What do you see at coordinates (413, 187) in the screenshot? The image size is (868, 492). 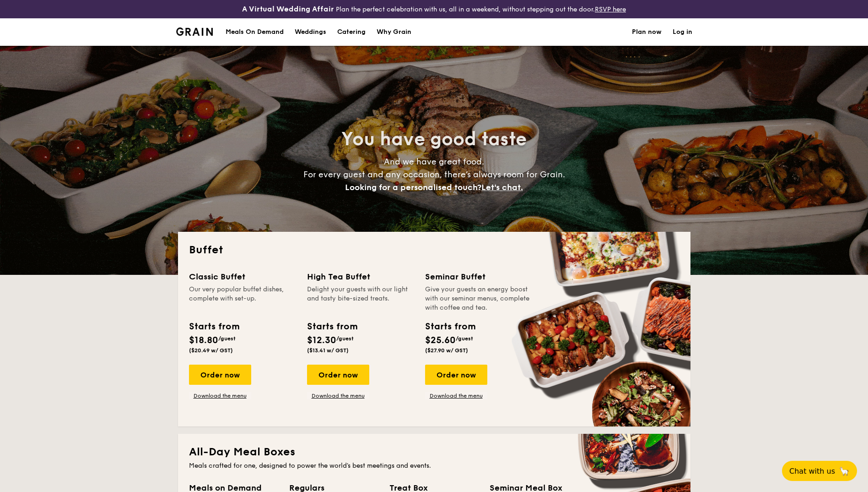 I see `span: Looking for a personalised touch?` at bounding box center [413, 187].